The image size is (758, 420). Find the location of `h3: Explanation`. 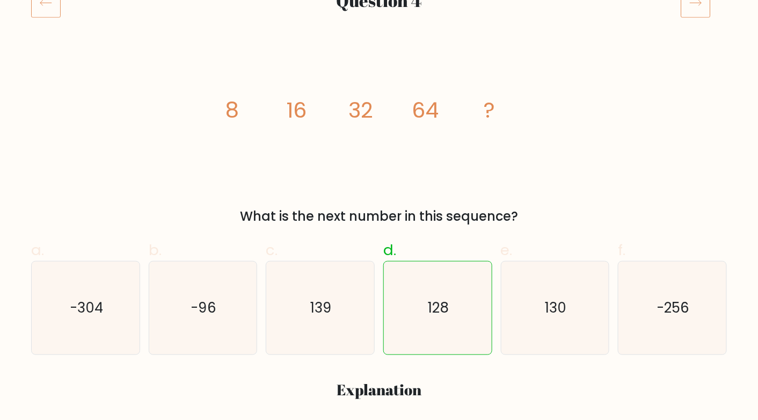

h3: Explanation is located at coordinates (379, 390).